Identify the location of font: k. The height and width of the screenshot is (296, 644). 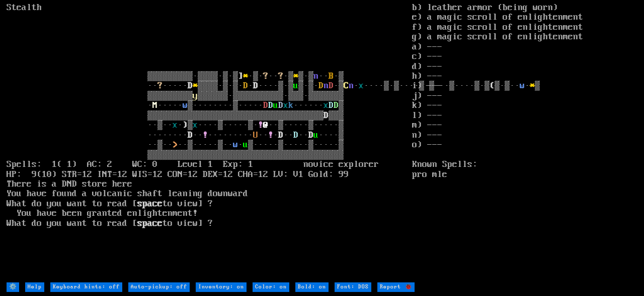
(291, 105).